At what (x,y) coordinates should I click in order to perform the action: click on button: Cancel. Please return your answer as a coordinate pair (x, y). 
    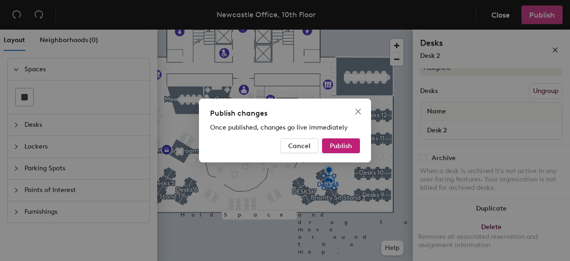
    Looking at the image, I should click on (299, 146).